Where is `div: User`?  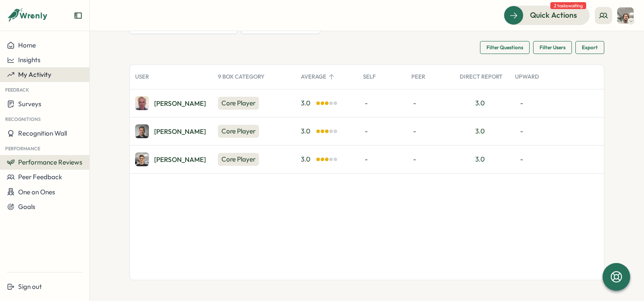 div: User is located at coordinates (172, 77).